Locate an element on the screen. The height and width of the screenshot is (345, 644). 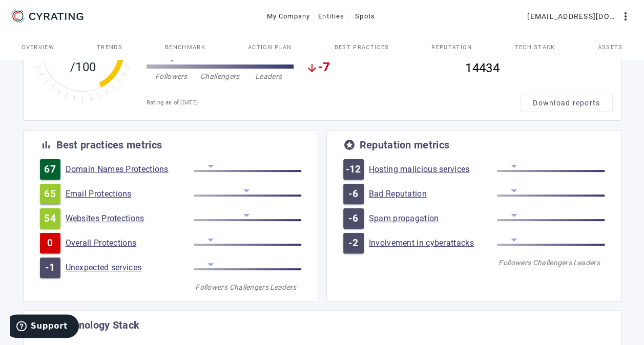
div: Reputation metrics is located at coordinates (404, 145).